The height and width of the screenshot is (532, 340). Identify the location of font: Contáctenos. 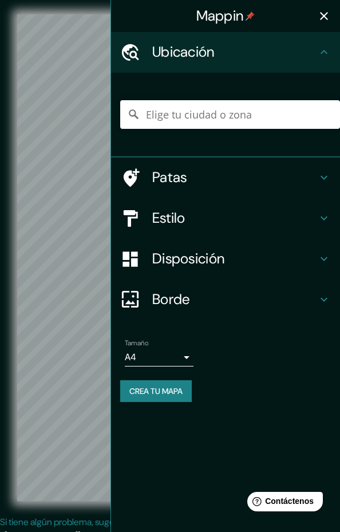
(51, 14).